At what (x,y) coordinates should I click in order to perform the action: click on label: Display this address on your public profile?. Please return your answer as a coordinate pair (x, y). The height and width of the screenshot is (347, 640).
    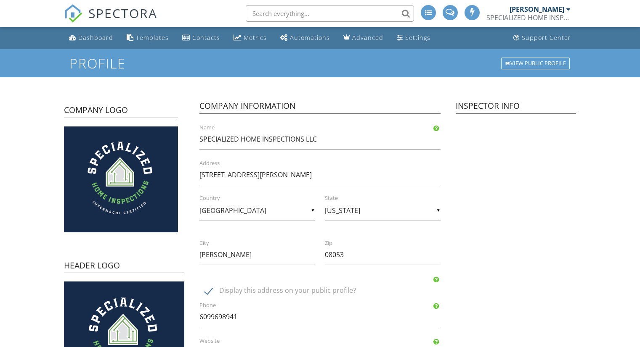
    Looking at the image, I should click on (325, 292).